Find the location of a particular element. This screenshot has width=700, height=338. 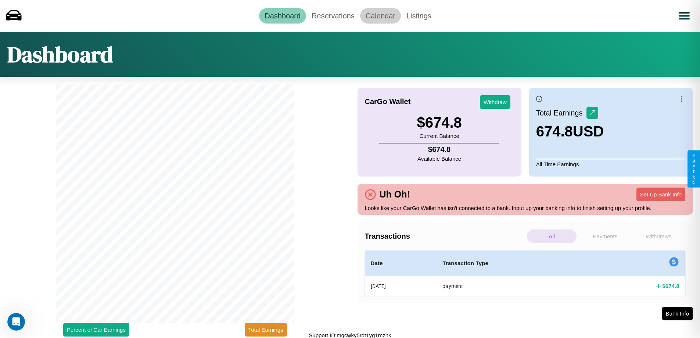

table: simple table is located at coordinates (525, 273).